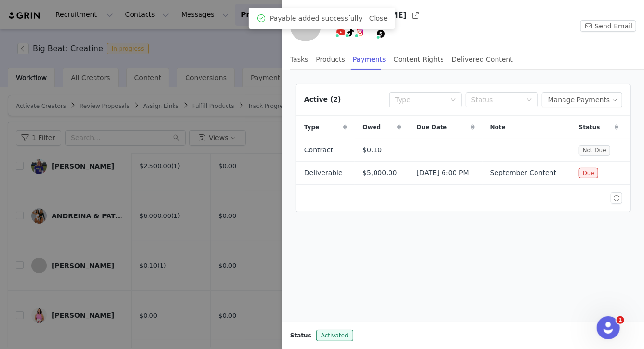 The height and width of the screenshot is (349, 644). What do you see at coordinates (594, 150) in the screenshot?
I see `span: Not Due` at bounding box center [594, 150].